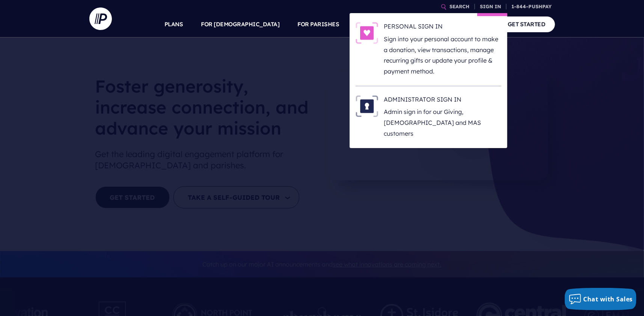  I want to click on span: Chat with Sales, so click(608, 299).